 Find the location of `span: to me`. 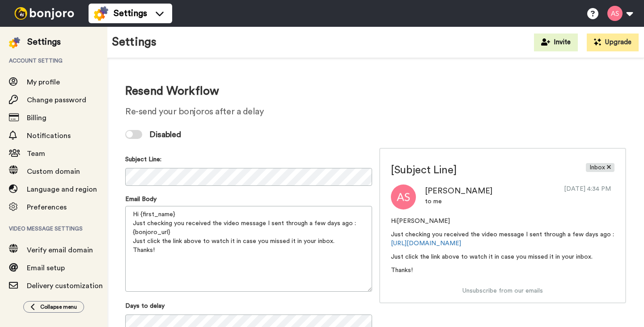

span: to me is located at coordinates (433, 201).